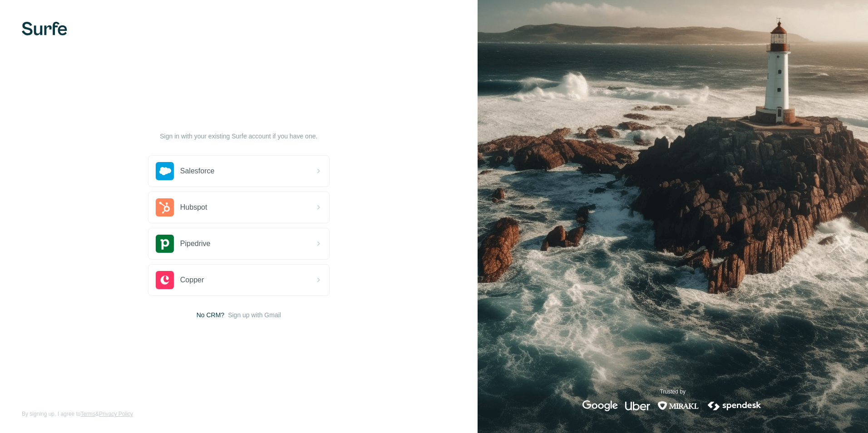  I want to click on img: pipedrive's logo, so click(165, 244).